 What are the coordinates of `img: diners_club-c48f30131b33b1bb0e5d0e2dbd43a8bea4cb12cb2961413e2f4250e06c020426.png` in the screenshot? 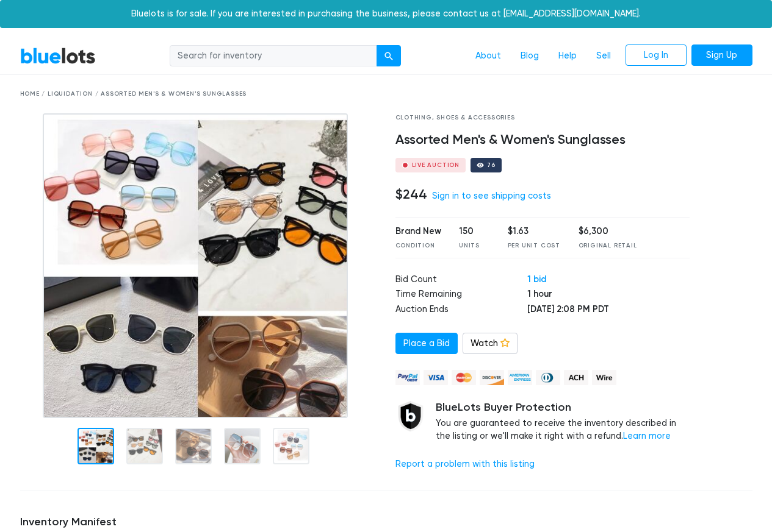 It's located at (548, 377).